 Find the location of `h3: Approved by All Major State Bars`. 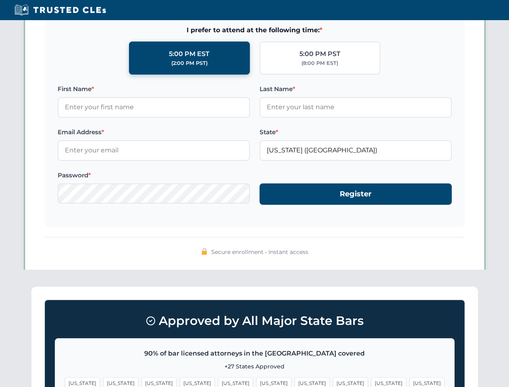

h3: Approved by All Major State Bars is located at coordinates (255, 321).